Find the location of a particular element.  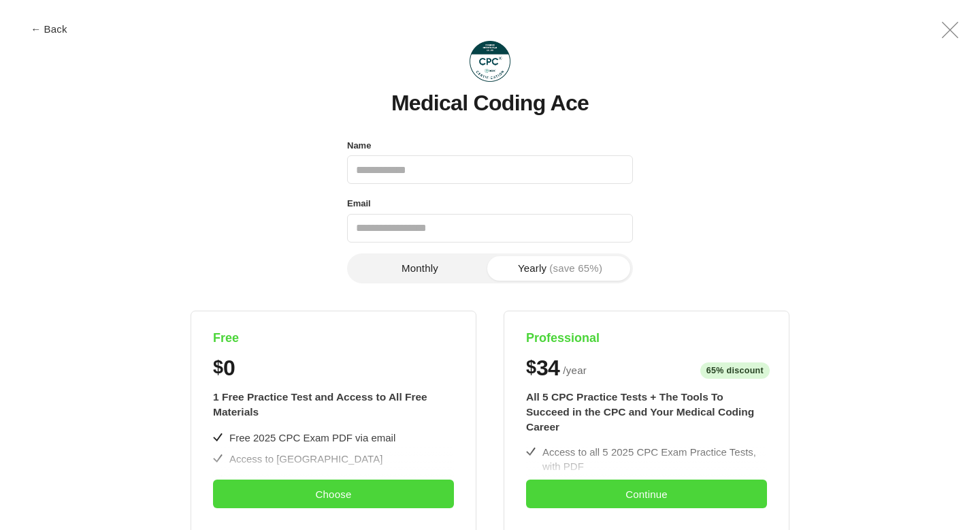

h1: Medical Coding Ace is located at coordinates (490, 103).